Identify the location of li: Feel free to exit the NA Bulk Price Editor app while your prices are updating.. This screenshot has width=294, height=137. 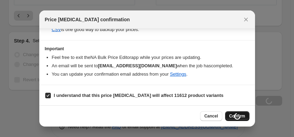
(151, 57).